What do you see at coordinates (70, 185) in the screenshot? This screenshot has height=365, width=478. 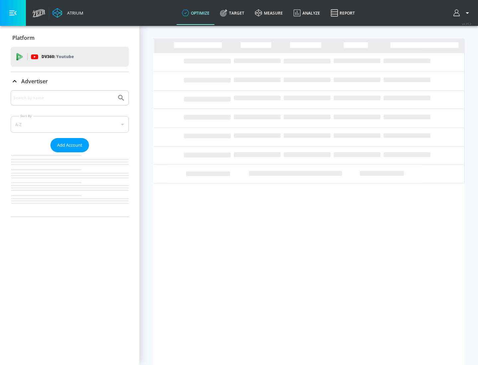 I see `nav: list of Advertiser` at bounding box center [70, 185].